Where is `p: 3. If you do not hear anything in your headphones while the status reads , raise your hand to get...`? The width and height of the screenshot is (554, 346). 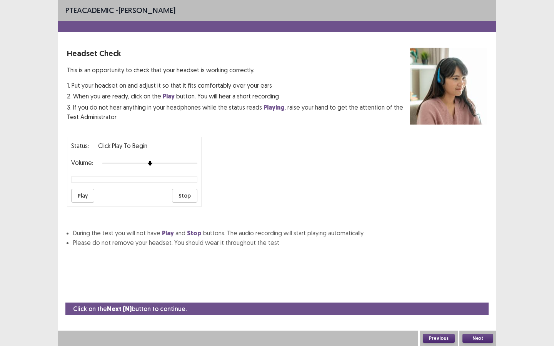
p: 3. If you do not hear anything in your headphones while the status reads , raise your hand to get... is located at coordinates (238, 112).